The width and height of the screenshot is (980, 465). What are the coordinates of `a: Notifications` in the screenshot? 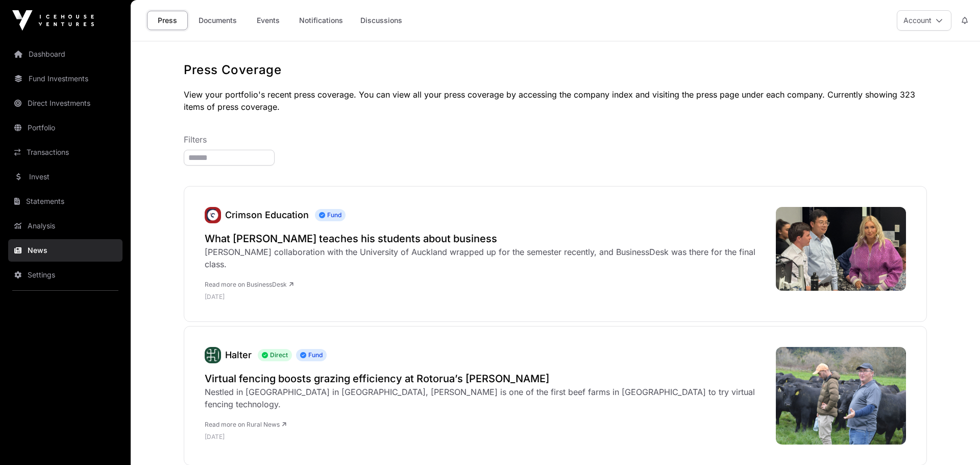 It's located at (321, 20).